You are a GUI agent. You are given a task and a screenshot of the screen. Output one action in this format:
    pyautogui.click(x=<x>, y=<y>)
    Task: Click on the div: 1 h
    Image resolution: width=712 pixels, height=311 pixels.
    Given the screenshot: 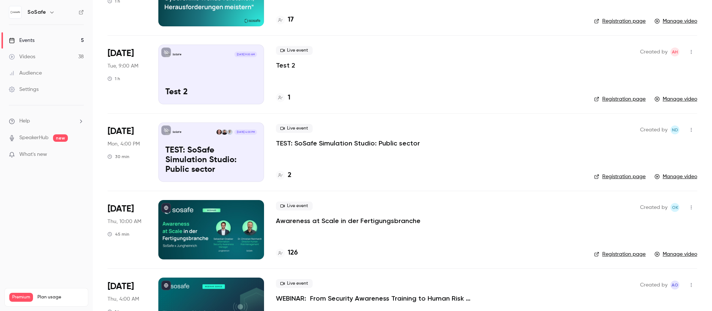 What is the action you would take?
    pyautogui.click(x=114, y=79)
    